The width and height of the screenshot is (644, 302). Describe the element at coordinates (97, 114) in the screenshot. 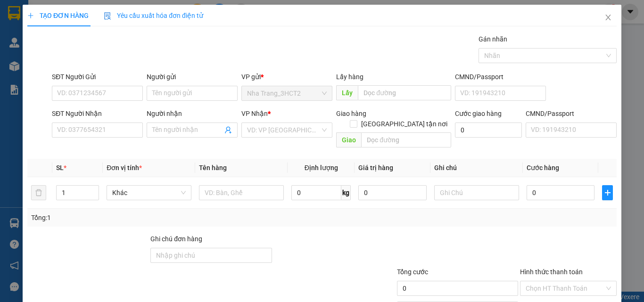

I see `div: SĐT Người Nhận` at that location.